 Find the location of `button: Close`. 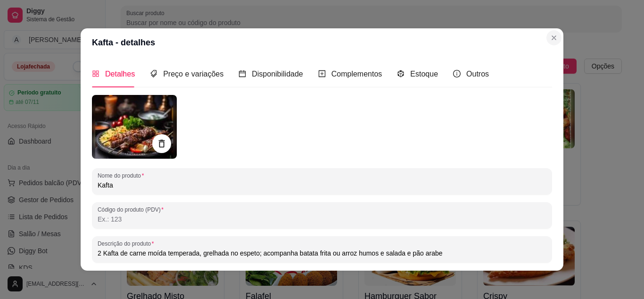

button: Close is located at coordinates (554, 38).